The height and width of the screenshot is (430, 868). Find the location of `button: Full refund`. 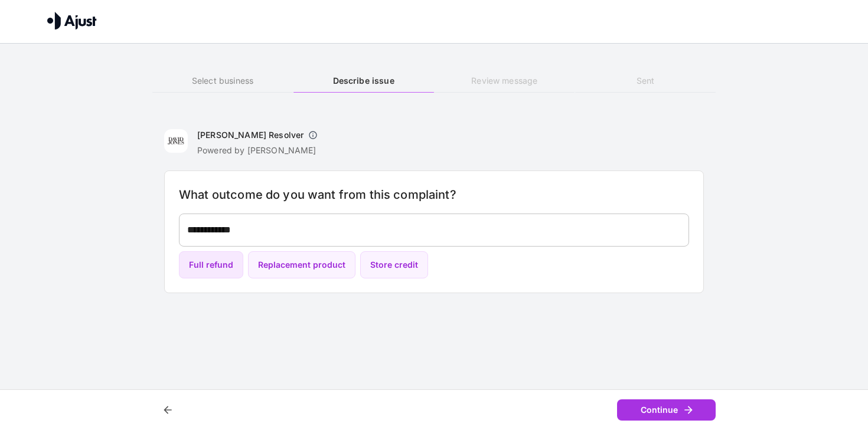

button: Full refund is located at coordinates (211, 265).